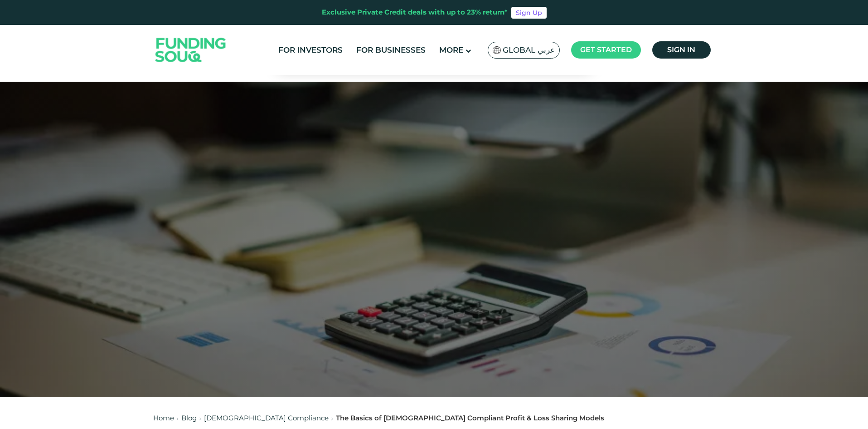 The height and width of the screenshot is (429, 868). I want to click on span: Global عربي, so click(529, 50).